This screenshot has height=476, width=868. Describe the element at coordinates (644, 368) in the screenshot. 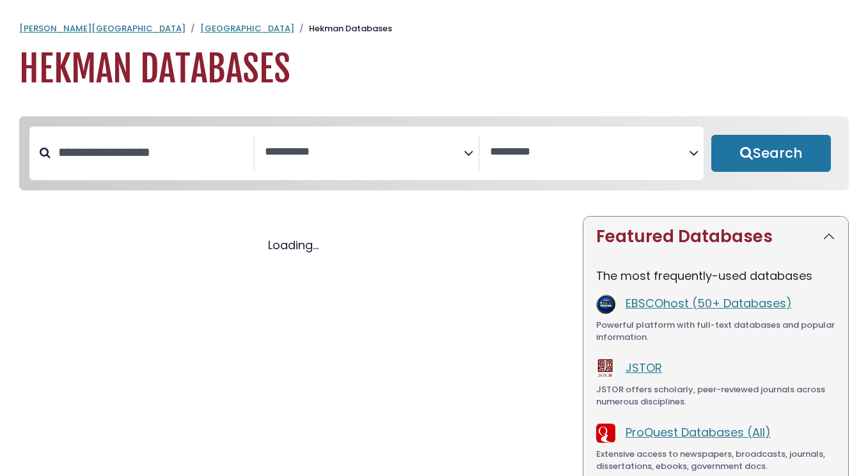

I see `a: JSTOR` at that location.